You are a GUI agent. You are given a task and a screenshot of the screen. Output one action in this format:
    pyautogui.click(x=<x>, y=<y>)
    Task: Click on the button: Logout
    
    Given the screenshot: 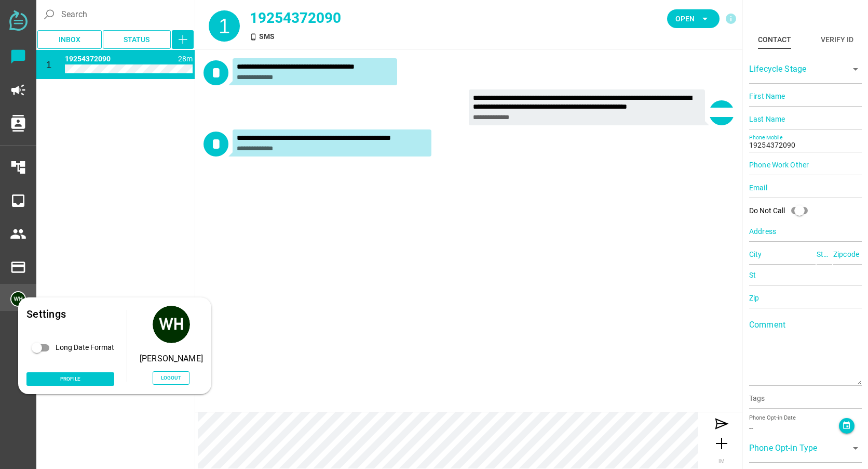 What is the action you would take?
    pyautogui.click(x=171, y=378)
    